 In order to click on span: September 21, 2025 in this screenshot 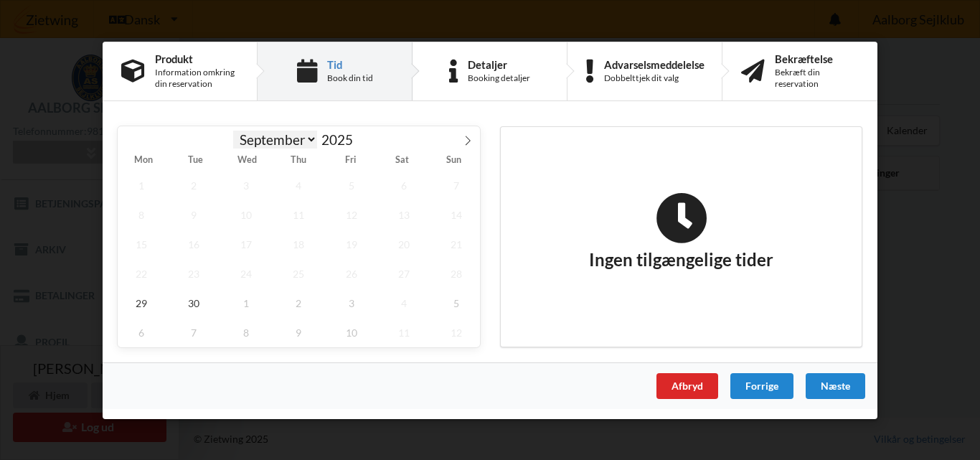, I will do `click(456, 243)`.